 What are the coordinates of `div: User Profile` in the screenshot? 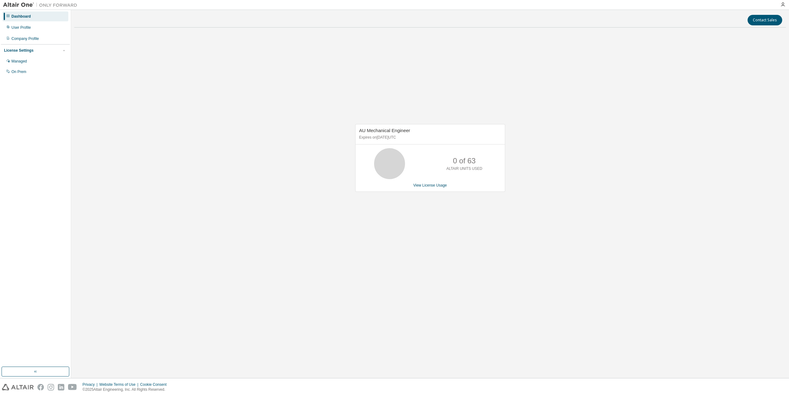 It's located at (21, 28).